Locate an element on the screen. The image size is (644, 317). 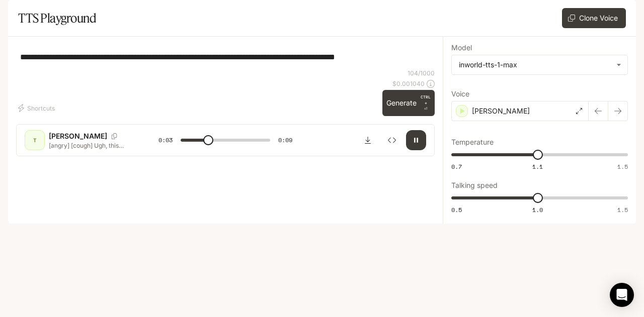
button: open drawer is located at coordinates (17, 14).